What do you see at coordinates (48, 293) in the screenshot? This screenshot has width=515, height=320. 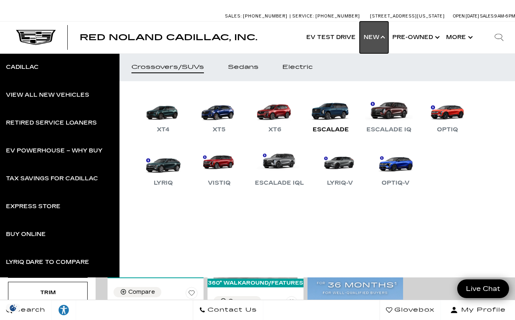 I see `div: TrimTrim` at bounding box center [48, 293].